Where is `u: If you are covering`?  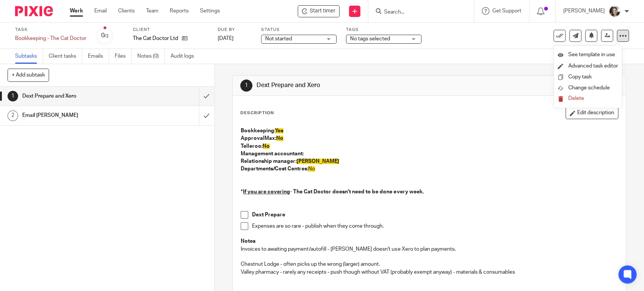
u: If you are covering is located at coordinates (266, 192).